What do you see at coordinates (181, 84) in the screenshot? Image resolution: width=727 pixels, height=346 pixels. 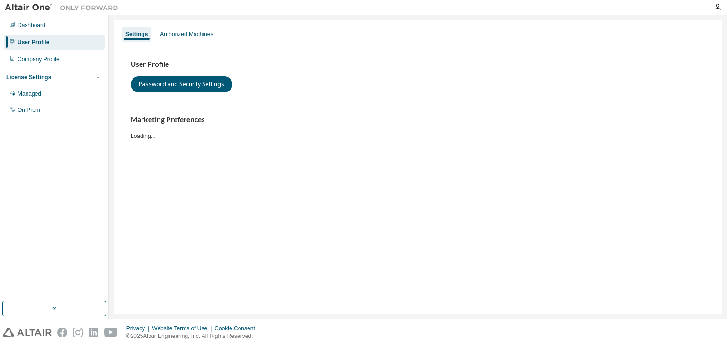 I see `button: Password and Security Settings` at bounding box center [181, 84].